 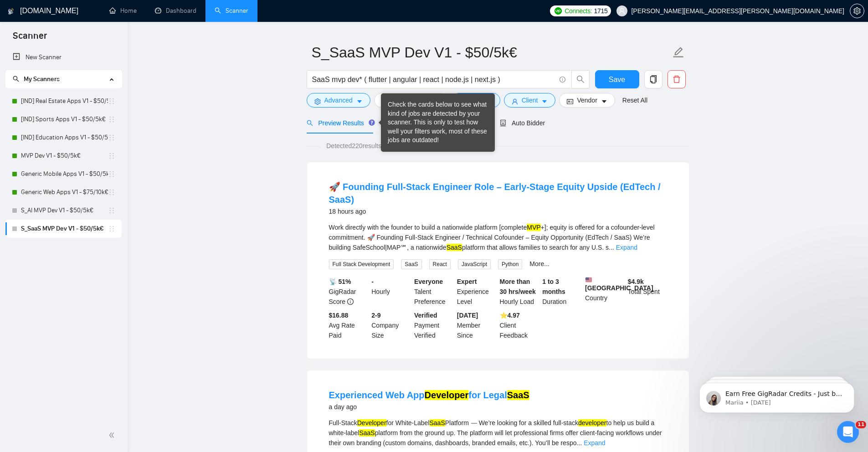 I want to click on div: message notification from Mariia, 1d ago. Earn Free GigRadar Credits - Just by Sharing Your Story..., so click(x=91, y=34).